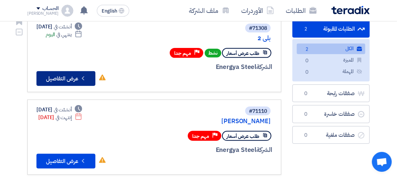 The height and width of the screenshot is (177, 397). Describe the element at coordinates (209, 10) in the screenshot. I see `a: ملف الشركة` at that location.